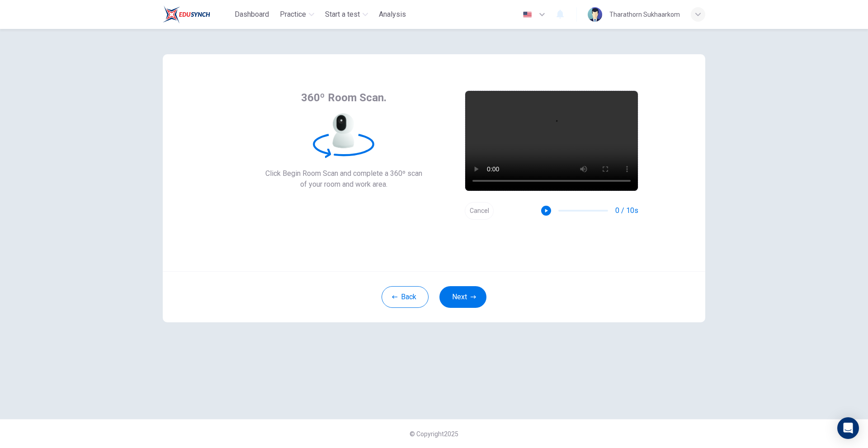 This screenshot has width=868, height=448. Describe the element at coordinates (627, 211) in the screenshot. I see `span: 0 / 10s` at that location.